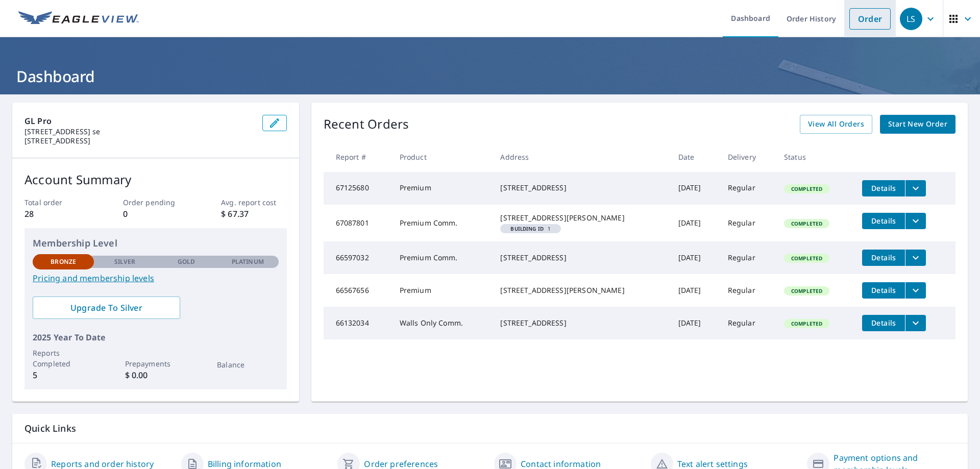  Describe the element at coordinates (106, 307) in the screenshot. I see `a: Upgrade To Silver` at that location.